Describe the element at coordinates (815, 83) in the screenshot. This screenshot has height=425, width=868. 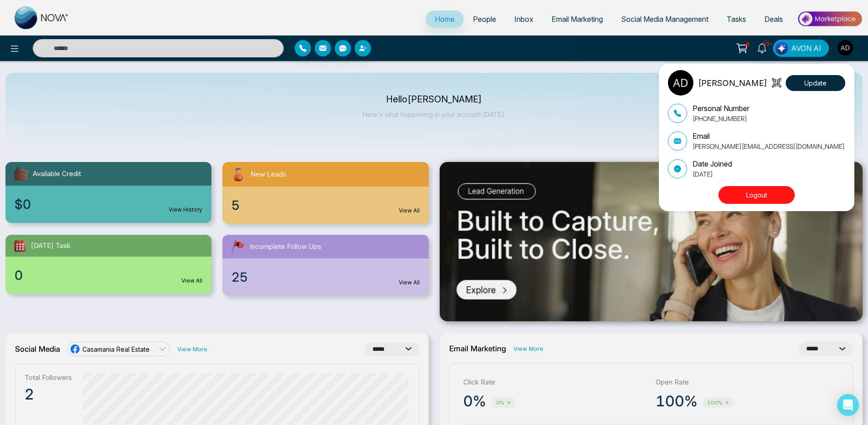
I see `button: Update` at that location.